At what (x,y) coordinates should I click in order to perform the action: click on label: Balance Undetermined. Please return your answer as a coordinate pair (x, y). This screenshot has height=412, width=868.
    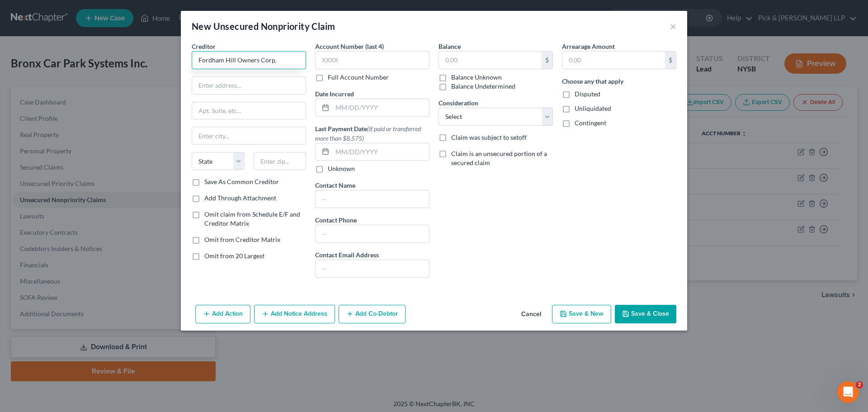
    Looking at the image, I should click on (483, 86).